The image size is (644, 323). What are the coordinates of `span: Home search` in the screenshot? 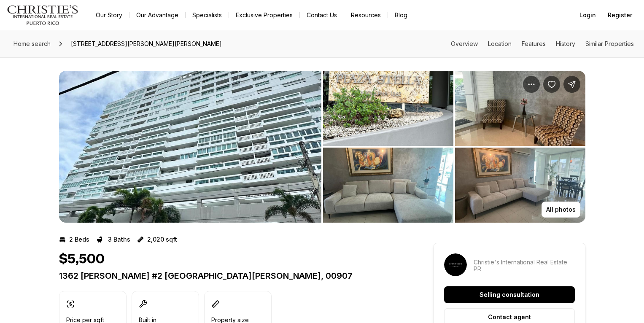 It's located at (32, 44).